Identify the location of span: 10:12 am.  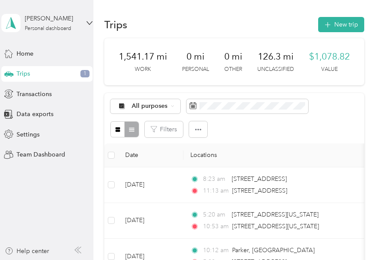
(216, 250).